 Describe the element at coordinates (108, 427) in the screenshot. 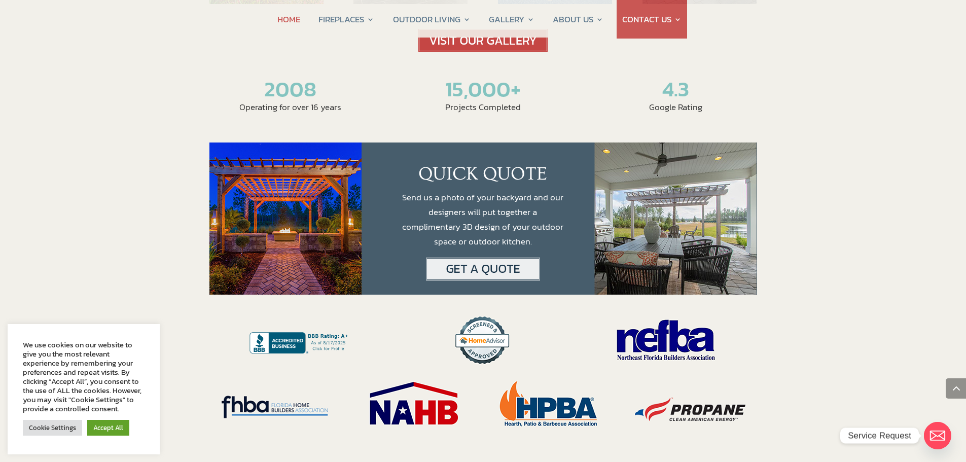

I see `a: Accept All` at that location.